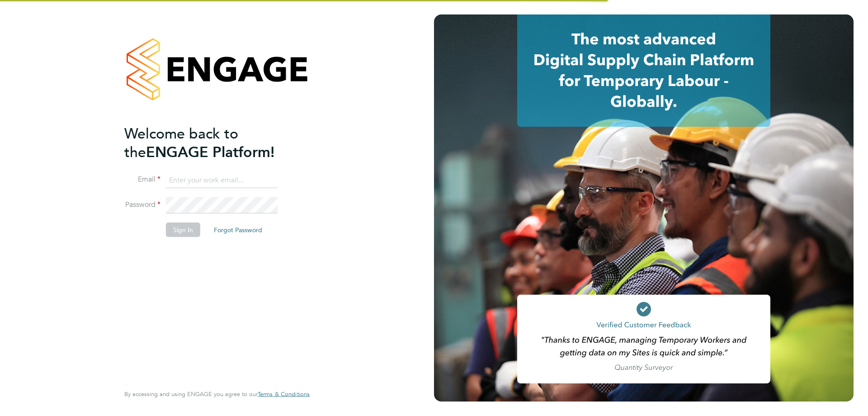 This screenshot has width=868, height=416. I want to click on input: Enter your work email..., so click(222, 180).